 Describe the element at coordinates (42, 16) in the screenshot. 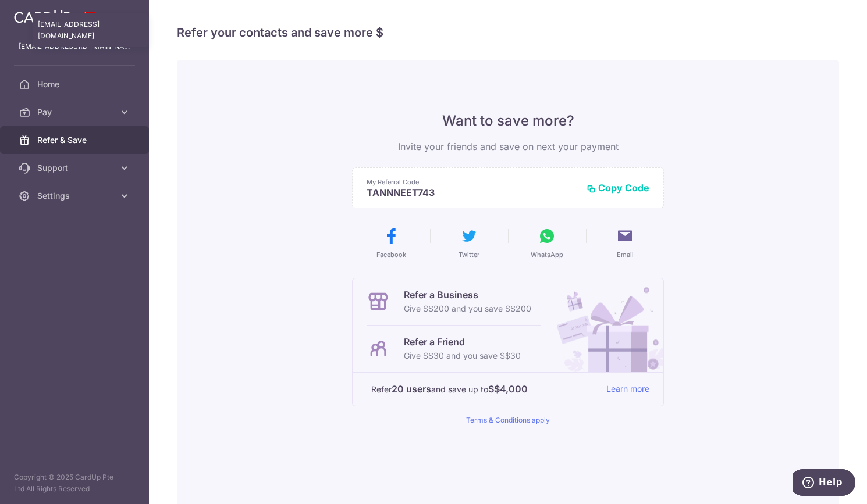

I see `img: CardUp` at that location.